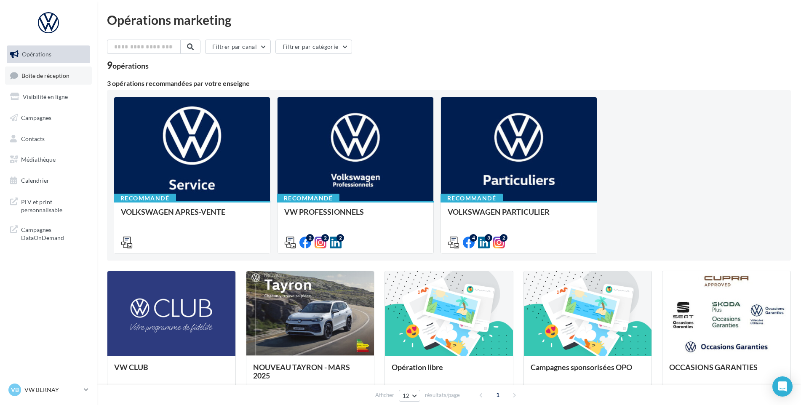 Image resolution: width=801 pixels, height=405 pixels. I want to click on div: Open Intercom Messenger, so click(783, 387).